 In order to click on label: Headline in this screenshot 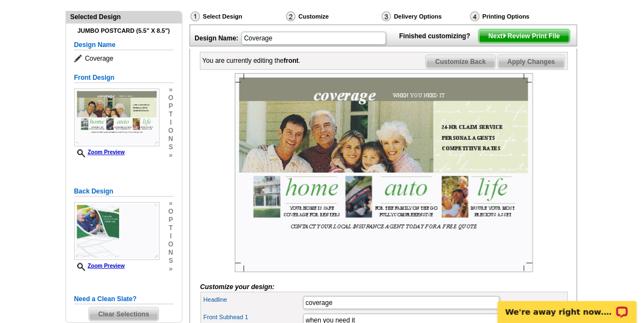, I will do `click(253, 300)`.